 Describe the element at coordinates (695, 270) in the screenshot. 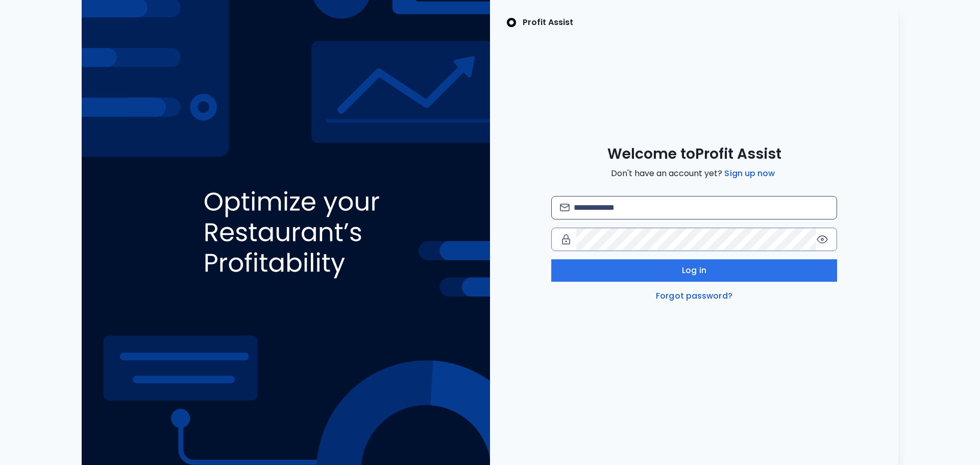

I see `button: Log in` at that location.